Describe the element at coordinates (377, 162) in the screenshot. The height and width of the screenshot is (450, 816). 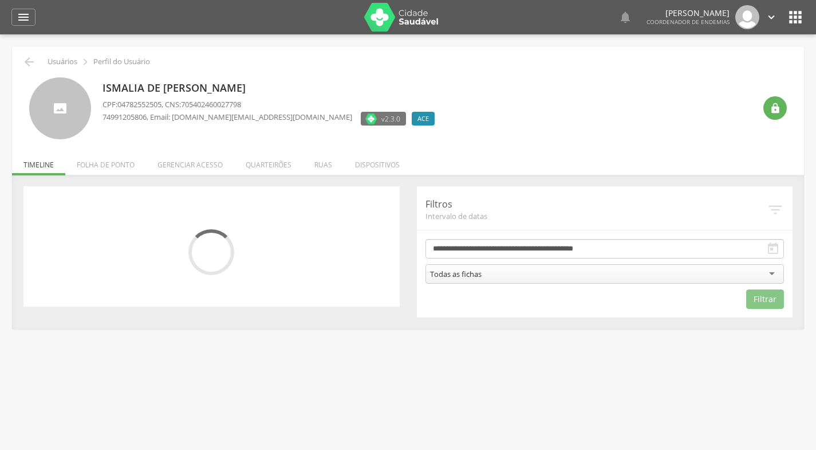
I see `li: Dispositivos` at that location.